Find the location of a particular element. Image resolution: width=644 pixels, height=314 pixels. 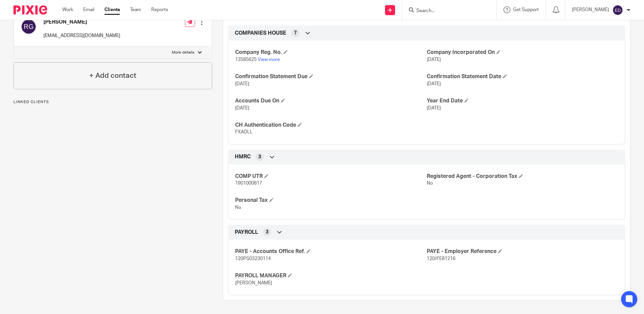

p: Linked clients is located at coordinates (113, 102).